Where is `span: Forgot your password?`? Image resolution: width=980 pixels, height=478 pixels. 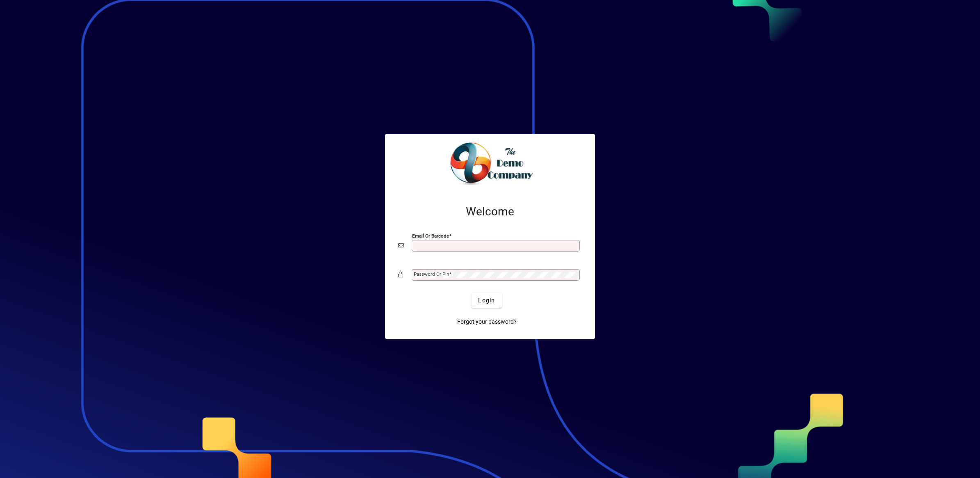 span: Forgot your password? is located at coordinates (487, 322).